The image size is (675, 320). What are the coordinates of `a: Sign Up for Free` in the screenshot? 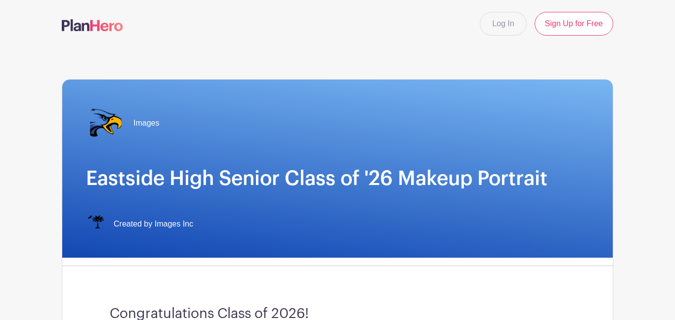 It's located at (574, 24).